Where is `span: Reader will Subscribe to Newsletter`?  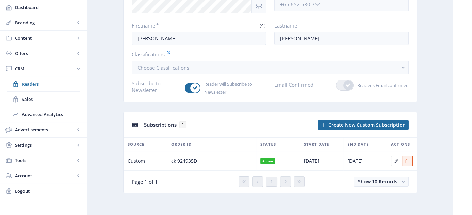 span: Reader will Subscribe to Newsletter is located at coordinates (233, 88).